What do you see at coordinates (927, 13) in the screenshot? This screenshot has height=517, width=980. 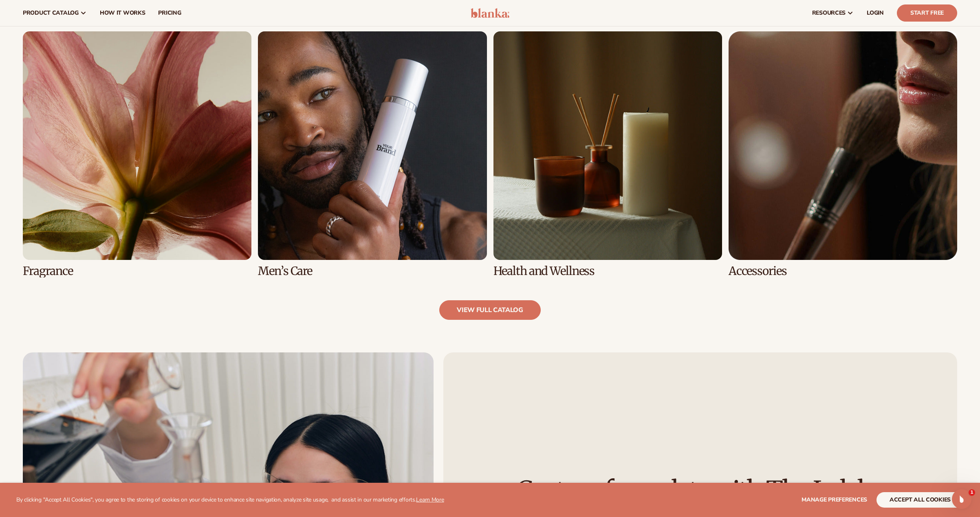 I see `a: Start Free` at bounding box center [927, 13].